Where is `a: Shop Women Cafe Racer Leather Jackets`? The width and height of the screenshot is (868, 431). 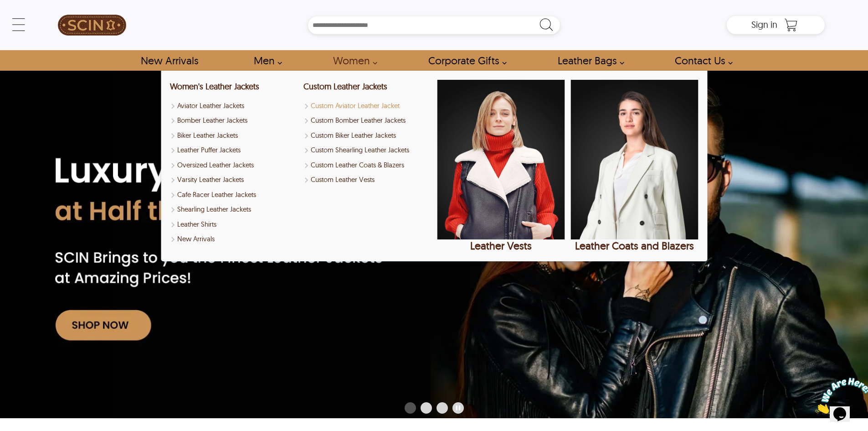 a: Shop Women Cafe Racer Leather Jackets is located at coordinates (233, 195).